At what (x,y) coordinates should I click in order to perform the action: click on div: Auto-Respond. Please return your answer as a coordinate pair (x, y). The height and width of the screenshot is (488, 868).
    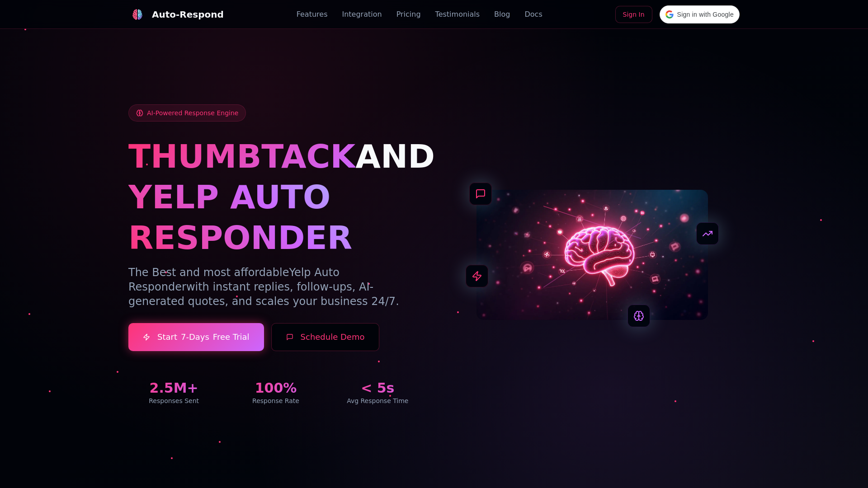
    Looking at the image, I should click on (187, 15).